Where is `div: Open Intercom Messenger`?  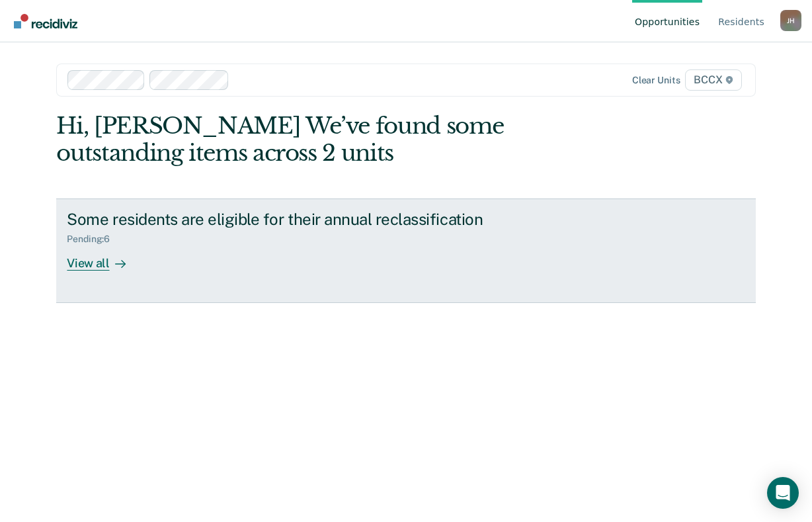
div: Open Intercom Messenger is located at coordinates (783, 493).